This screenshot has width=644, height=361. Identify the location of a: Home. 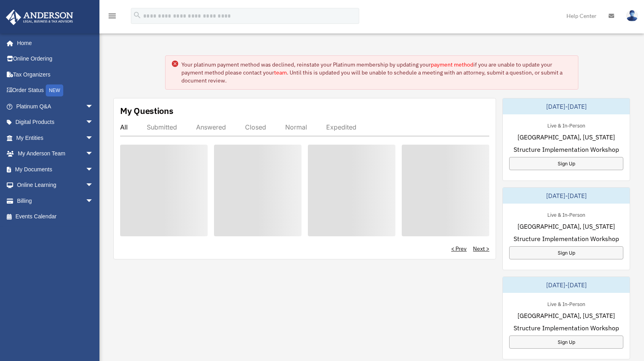
(53, 43).